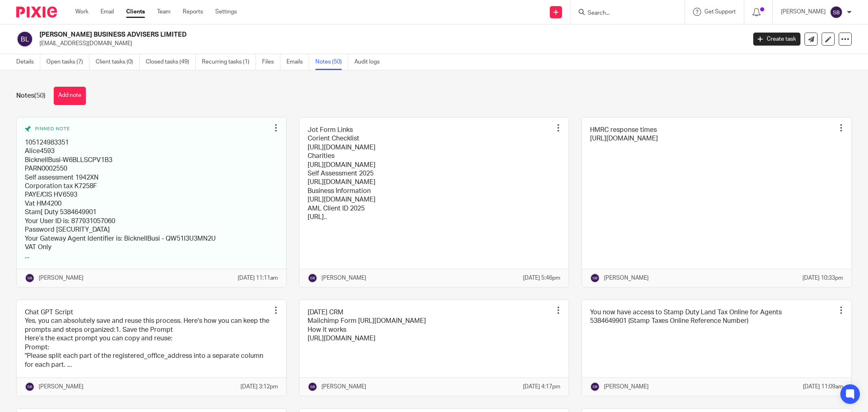 This screenshot has width=868, height=412. Describe the element at coordinates (624, 13) in the screenshot. I see `input: Search` at that location.